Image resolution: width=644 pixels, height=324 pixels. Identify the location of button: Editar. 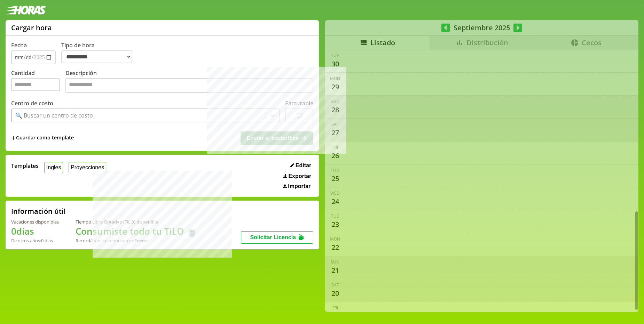
(301, 166).